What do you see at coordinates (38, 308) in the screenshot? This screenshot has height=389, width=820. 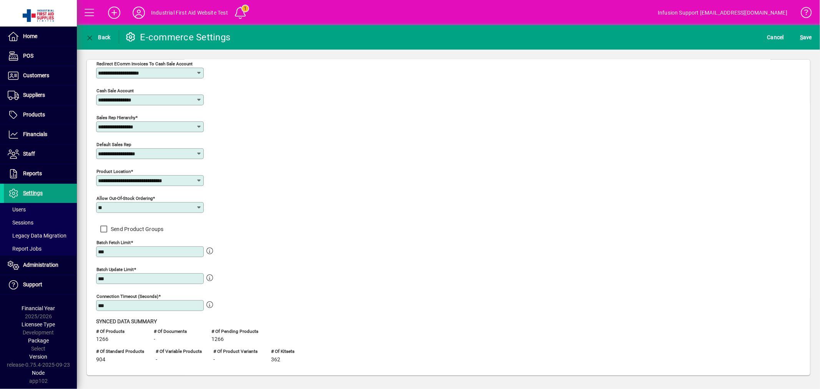 I see `span: Financial Year` at bounding box center [38, 308].